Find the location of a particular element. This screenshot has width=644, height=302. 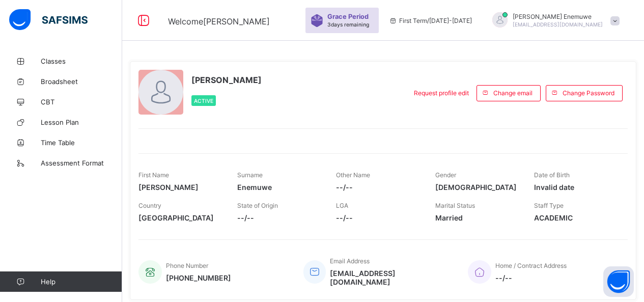

span: 3 days remaining is located at coordinates (348, 24).